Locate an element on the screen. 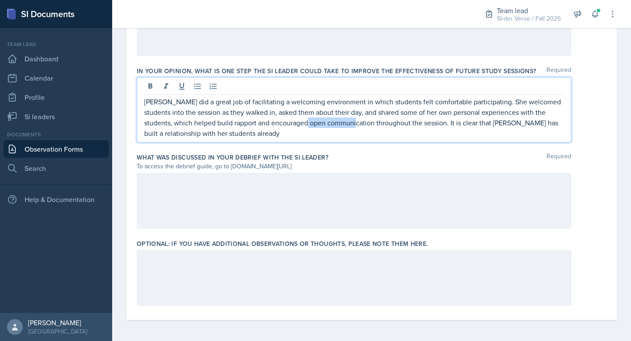  a: Si leaders is located at coordinates (56, 116).